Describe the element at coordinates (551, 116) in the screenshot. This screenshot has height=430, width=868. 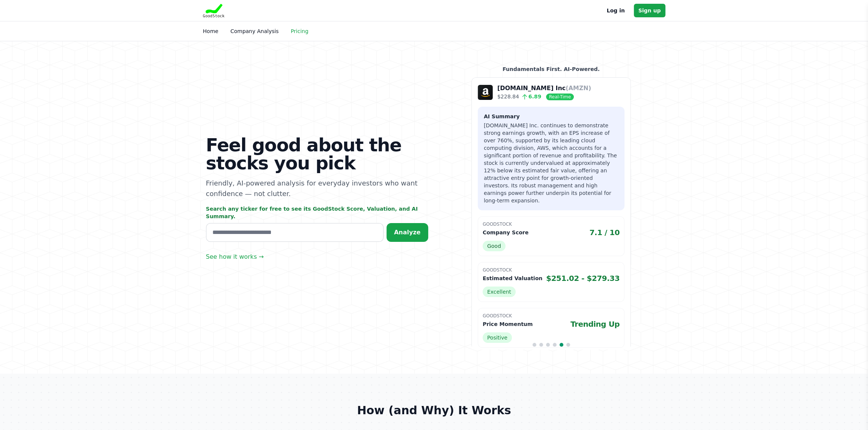
I see `h3: AI Summary` at that location.